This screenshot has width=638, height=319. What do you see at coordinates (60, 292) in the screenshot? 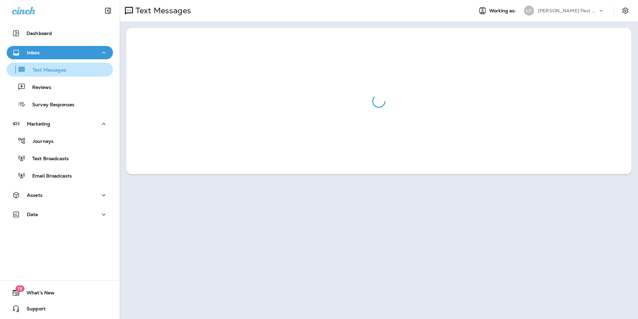
I see `button: 19What's New` at bounding box center [60, 292].